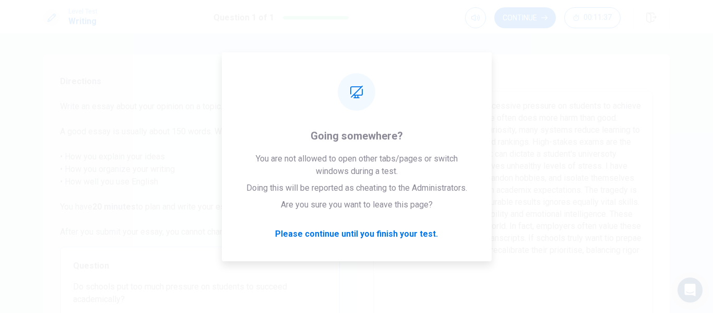  Describe the element at coordinates (525, 18) in the screenshot. I see `button: Continue` at that location.